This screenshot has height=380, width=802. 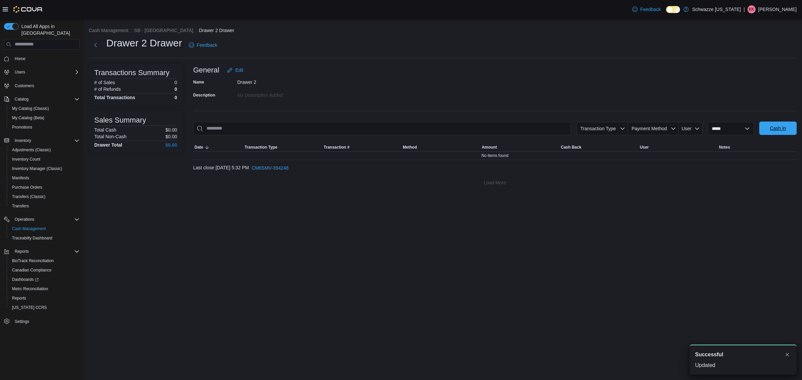 What do you see at coordinates (489, 147) in the screenshot?
I see `span: Amount` at bounding box center [489, 147].